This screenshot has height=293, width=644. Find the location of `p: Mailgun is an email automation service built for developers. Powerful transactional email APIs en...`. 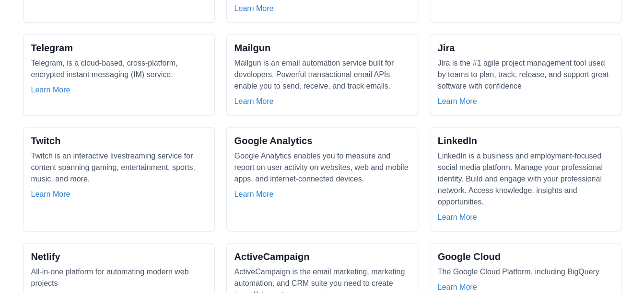

p: Mailgun is an email automation service built for developers. Powerful transactional email APIs en... is located at coordinates (322, 75).